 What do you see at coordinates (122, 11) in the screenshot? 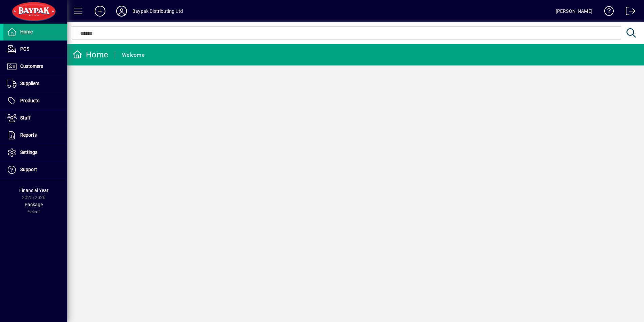
I see `button: Profile` at bounding box center [122, 11].